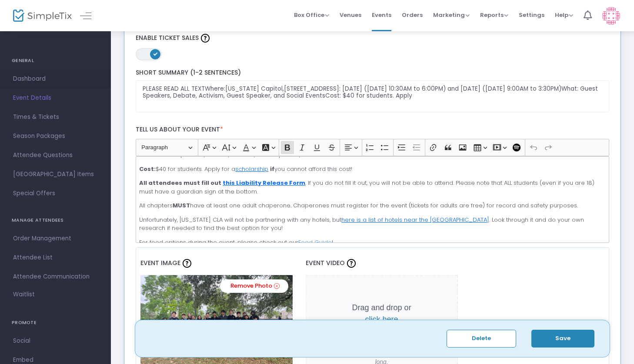  What do you see at coordinates (531, 15) in the screenshot?
I see `span: Settings` at bounding box center [531, 15].